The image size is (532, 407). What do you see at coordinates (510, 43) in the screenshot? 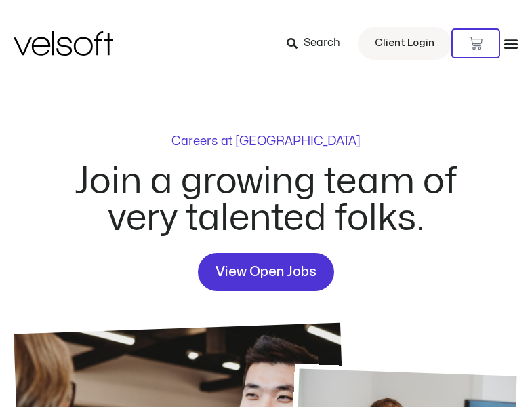
I see `div: Menu Toggle` at bounding box center [510, 43].